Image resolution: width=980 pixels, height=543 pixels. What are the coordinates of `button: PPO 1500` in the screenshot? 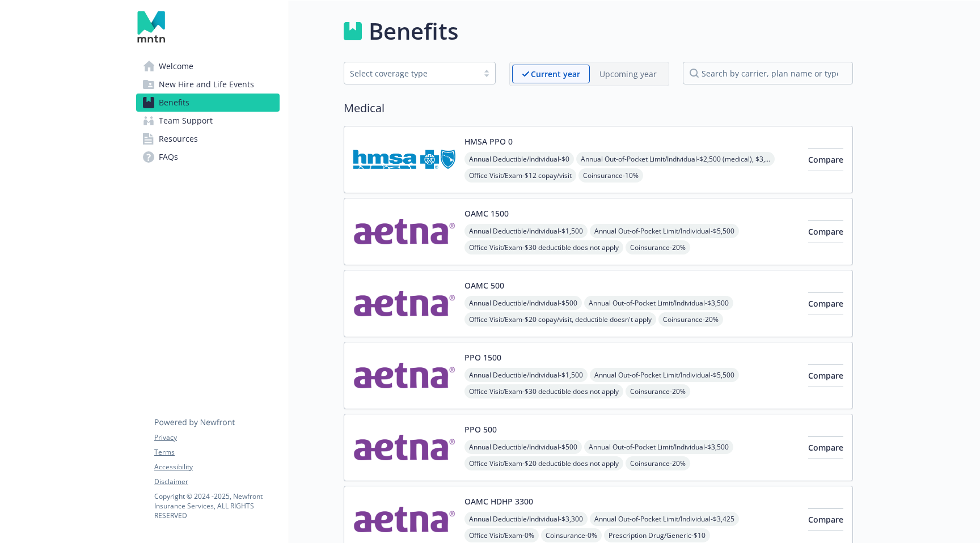 It's located at (483, 358).